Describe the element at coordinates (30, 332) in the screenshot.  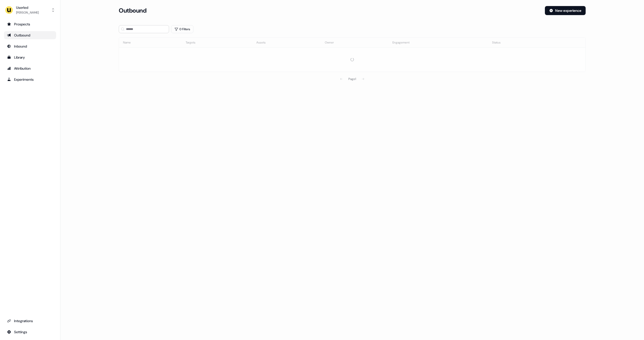
I see `div: Settings` at that location.